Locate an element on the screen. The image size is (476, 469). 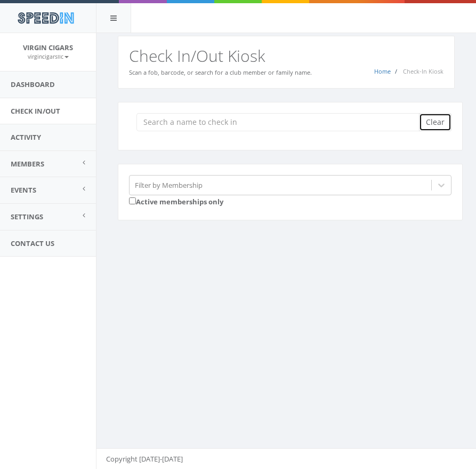
span: Virgin Cigars is located at coordinates (48, 47).